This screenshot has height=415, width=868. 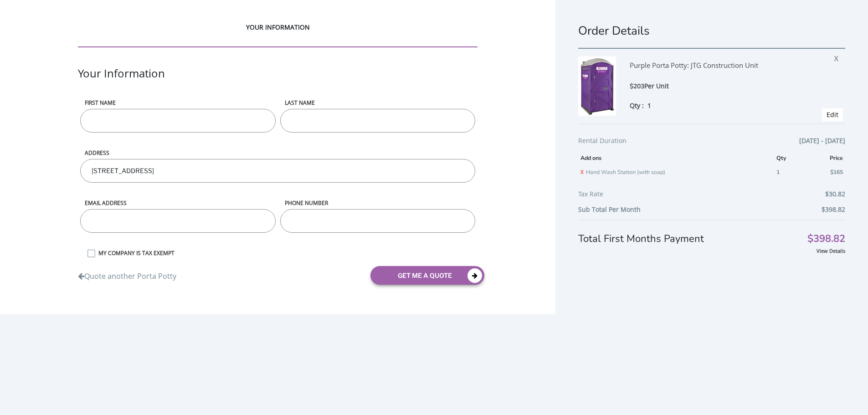 What do you see at coordinates (836, 194) in the screenshot?
I see `span: $30.82` at bounding box center [836, 194].